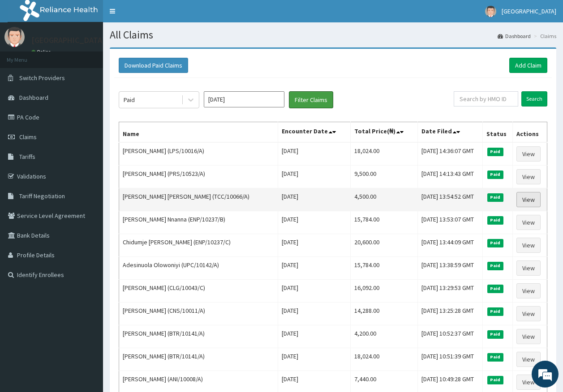  What do you see at coordinates (42, 78) in the screenshot?
I see `span: Switch Providers` at bounding box center [42, 78].